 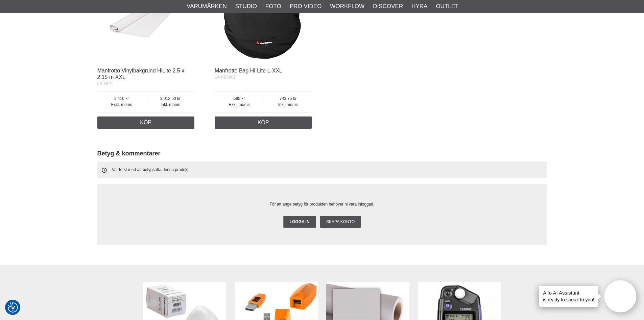 What do you see at coordinates (569, 292) in the screenshot?
I see `h4: Aifo AI Assistant` at bounding box center [569, 292].